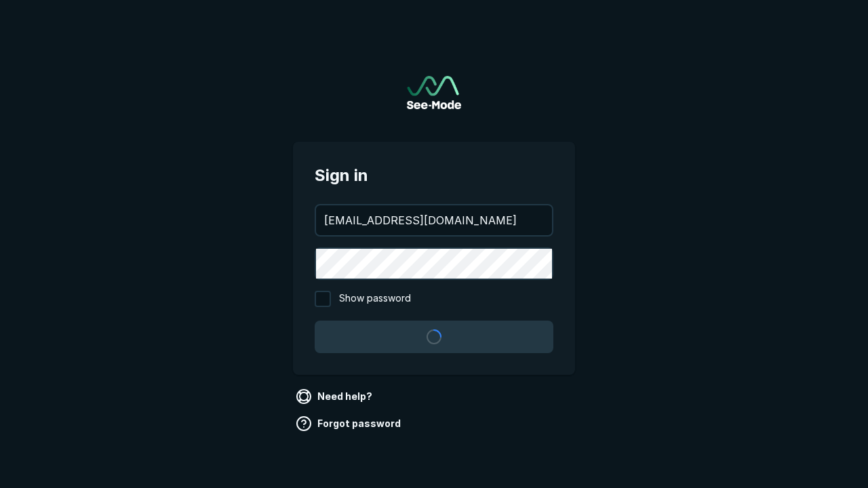 The width and height of the screenshot is (868, 488). I want to click on a: Need help?, so click(335, 397).